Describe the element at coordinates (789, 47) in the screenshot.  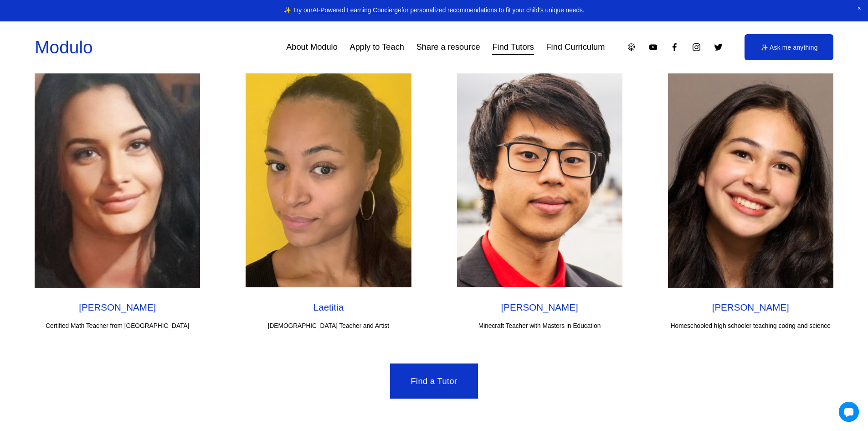
I see `a: ✨ Ask me anything` at that location.